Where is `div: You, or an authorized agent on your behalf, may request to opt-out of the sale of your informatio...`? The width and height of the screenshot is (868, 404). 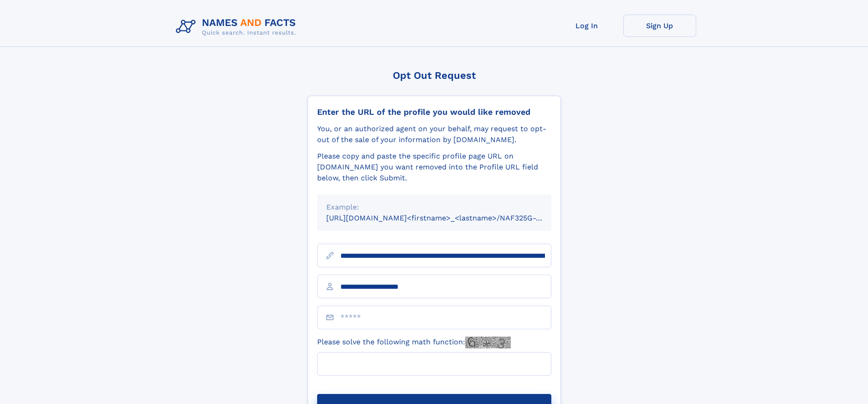
div: You, or an authorized agent on your behalf, may request to opt-out of the sale of your informatio... is located at coordinates (435, 135).